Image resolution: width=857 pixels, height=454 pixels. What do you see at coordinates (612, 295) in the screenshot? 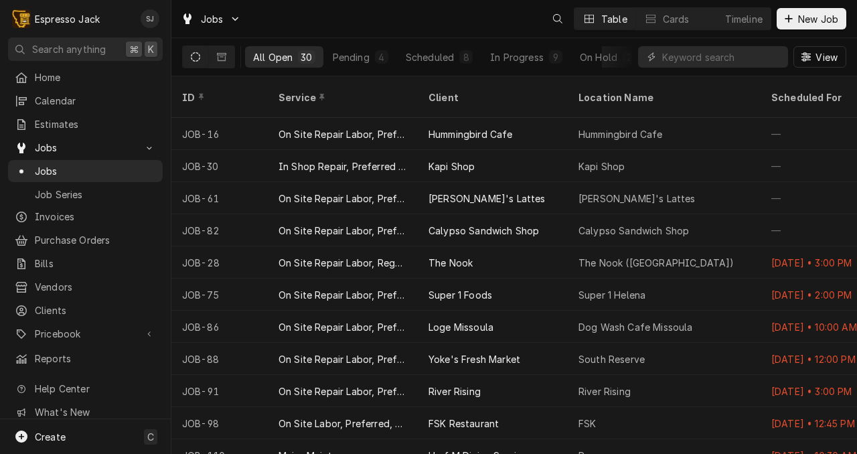
I see `div: Super 1 Helena` at bounding box center [612, 295].